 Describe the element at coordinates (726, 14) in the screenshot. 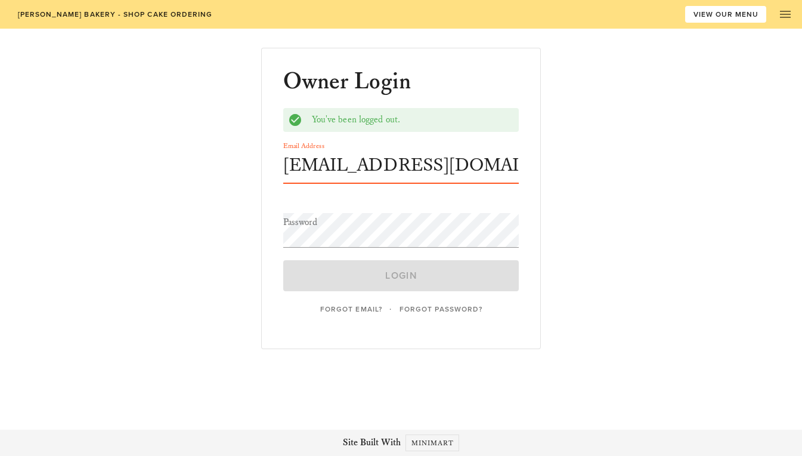

I see `span: VIEW OUR MENU` at that location.